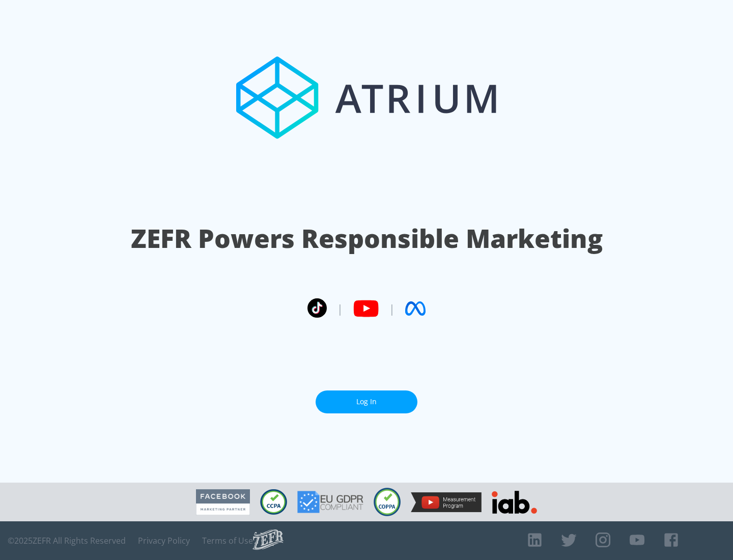 The image size is (733, 560). What do you see at coordinates (366, 401) in the screenshot?
I see `a: Log In` at bounding box center [366, 401].